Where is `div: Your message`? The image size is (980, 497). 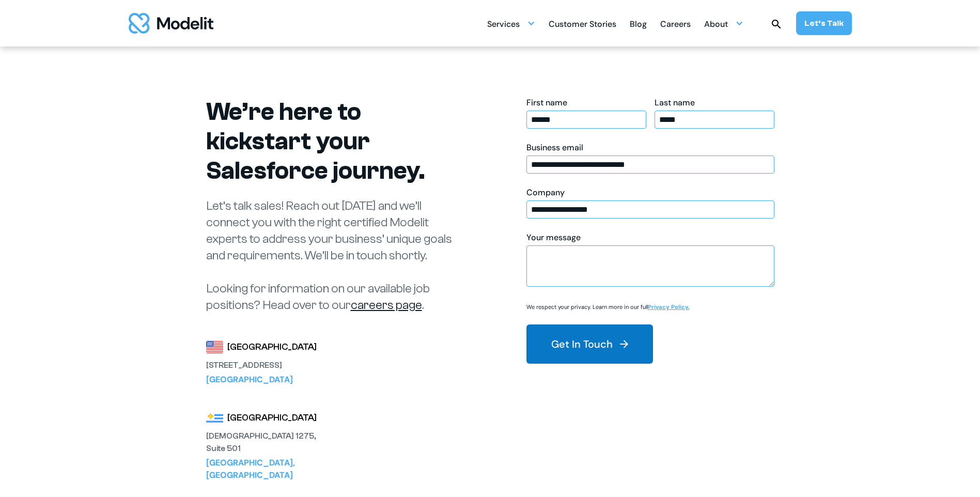
div: Your message is located at coordinates (651, 238).